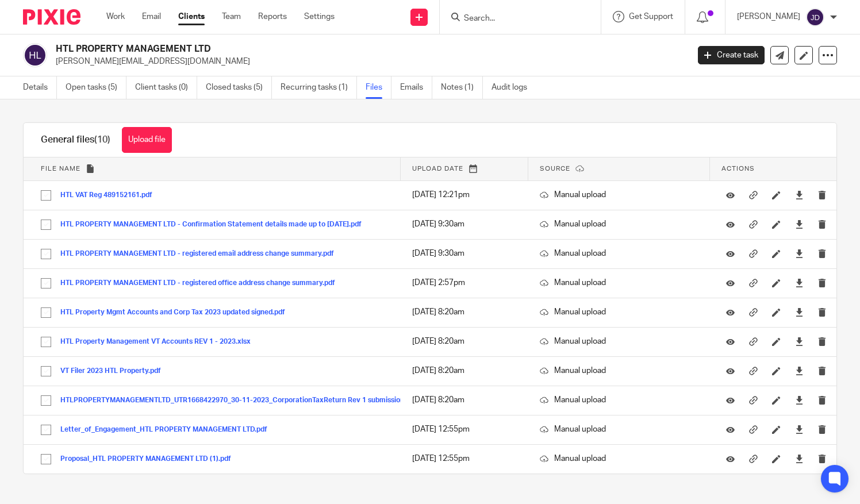  I want to click on button: VT Filer 2023 HTL Property.pdf, so click(115, 371).